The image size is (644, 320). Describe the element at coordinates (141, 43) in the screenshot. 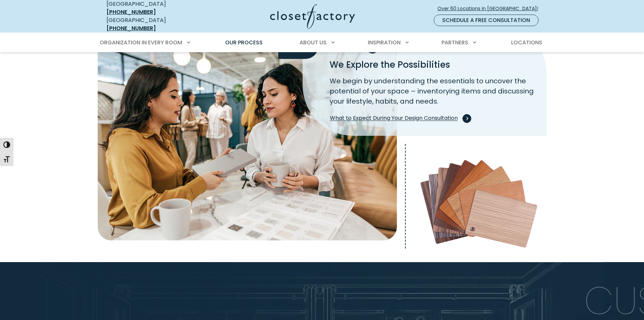

I see `span: Organization in Every Room` at that location.